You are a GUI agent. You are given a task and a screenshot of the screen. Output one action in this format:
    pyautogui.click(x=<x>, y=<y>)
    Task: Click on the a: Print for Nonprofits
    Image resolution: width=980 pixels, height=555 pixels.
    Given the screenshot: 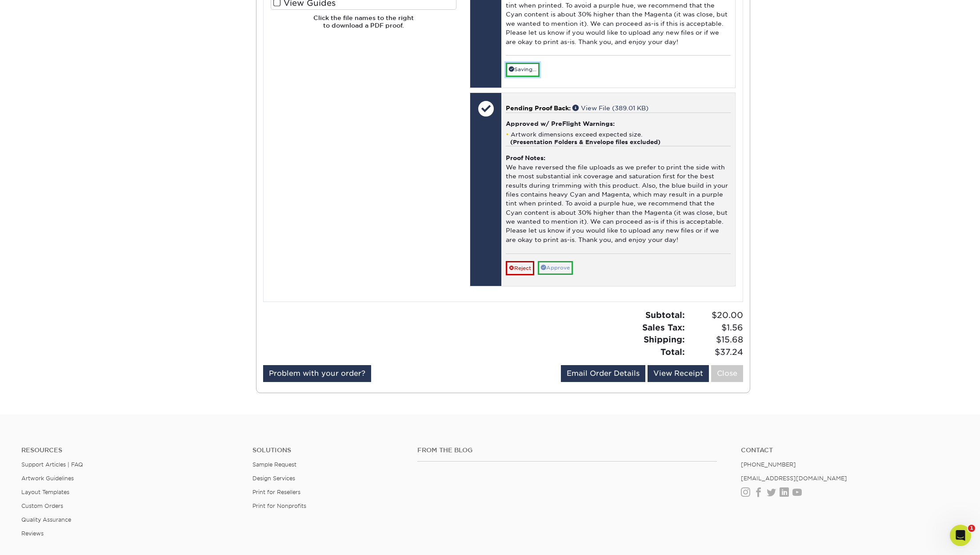 What is the action you would take?
    pyautogui.click(x=279, y=506)
    